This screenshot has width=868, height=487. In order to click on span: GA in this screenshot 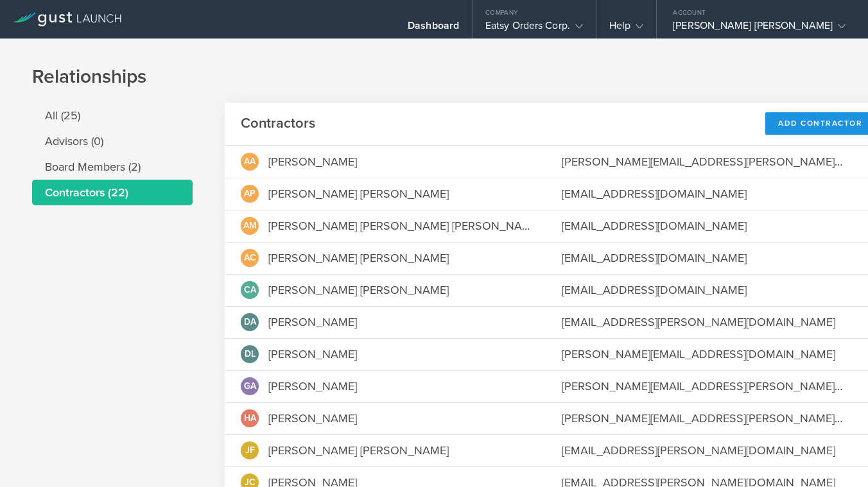, I will do `click(250, 386)`.